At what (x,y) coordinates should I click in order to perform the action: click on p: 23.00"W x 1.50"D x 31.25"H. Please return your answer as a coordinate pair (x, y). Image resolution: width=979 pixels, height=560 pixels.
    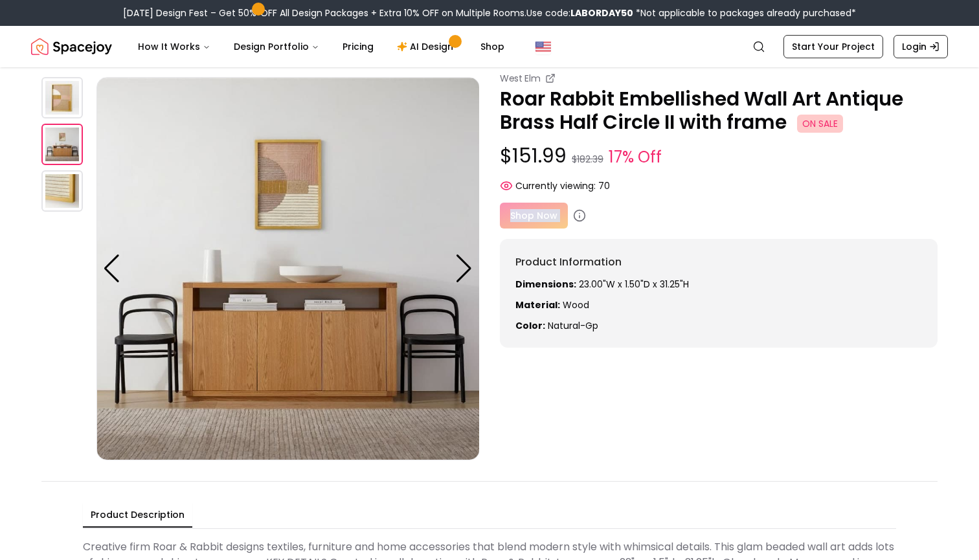
    Looking at the image, I should click on (719, 284).